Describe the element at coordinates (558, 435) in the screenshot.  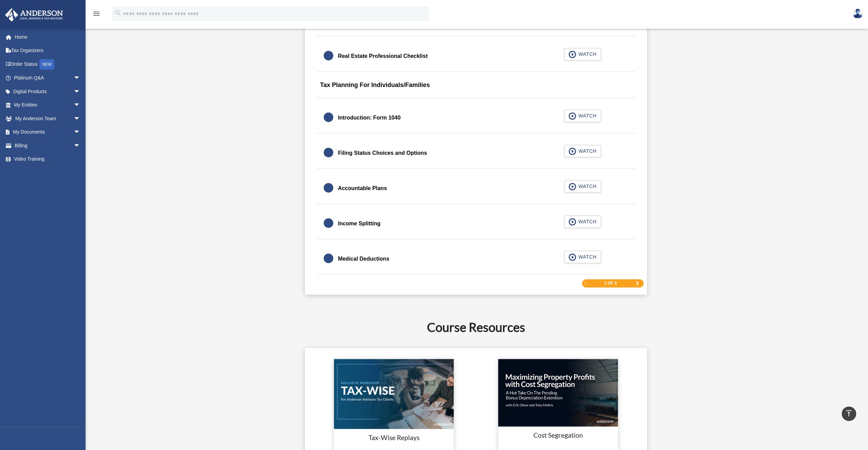
I see `h3: Cost Segregation` at that location.